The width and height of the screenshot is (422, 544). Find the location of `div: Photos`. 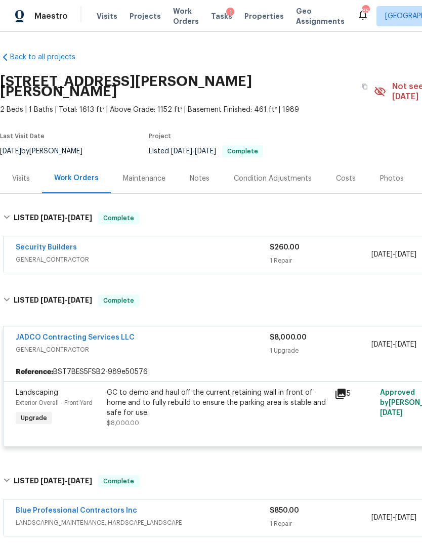

div: Photos is located at coordinates (392, 179).